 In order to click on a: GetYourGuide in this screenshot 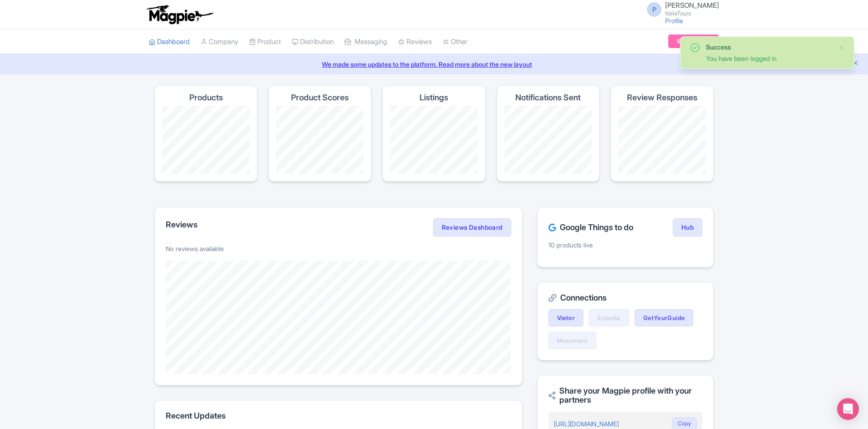, I will do `click(664, 318)`.